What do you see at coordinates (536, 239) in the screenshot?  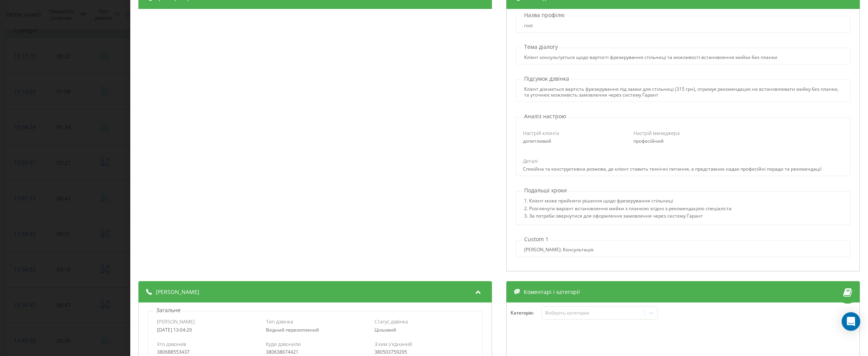 I see `p: Custom 1` at bounding box center [536, 239].